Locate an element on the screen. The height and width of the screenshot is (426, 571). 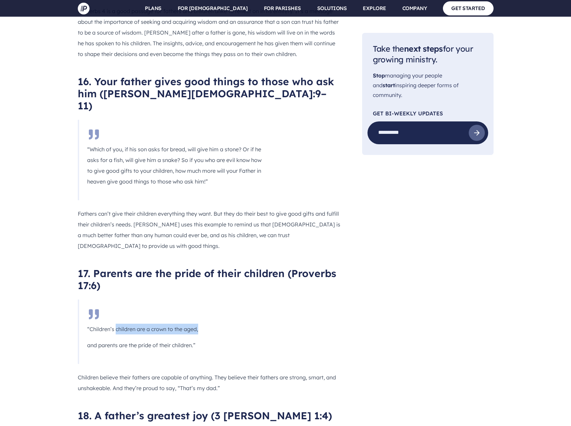
span: Take the for your growing ministry. is located at coordinates (423, 54).